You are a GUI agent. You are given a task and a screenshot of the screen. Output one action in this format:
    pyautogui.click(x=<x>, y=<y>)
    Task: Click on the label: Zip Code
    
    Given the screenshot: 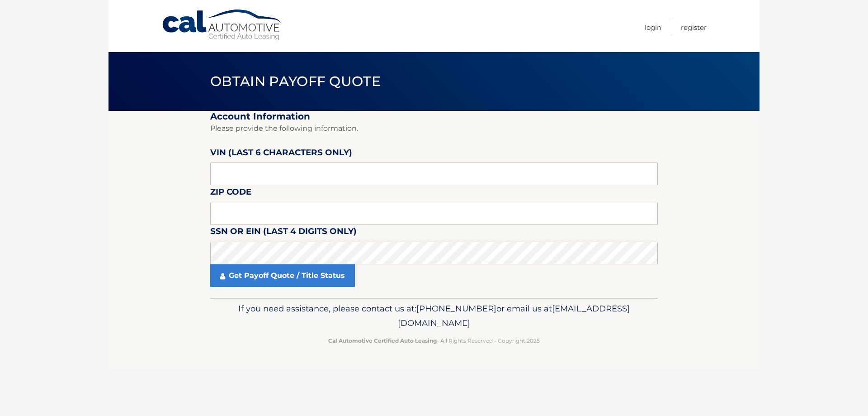 What is the action you would take?
    pyautogui.click(x=231, y=193)
    